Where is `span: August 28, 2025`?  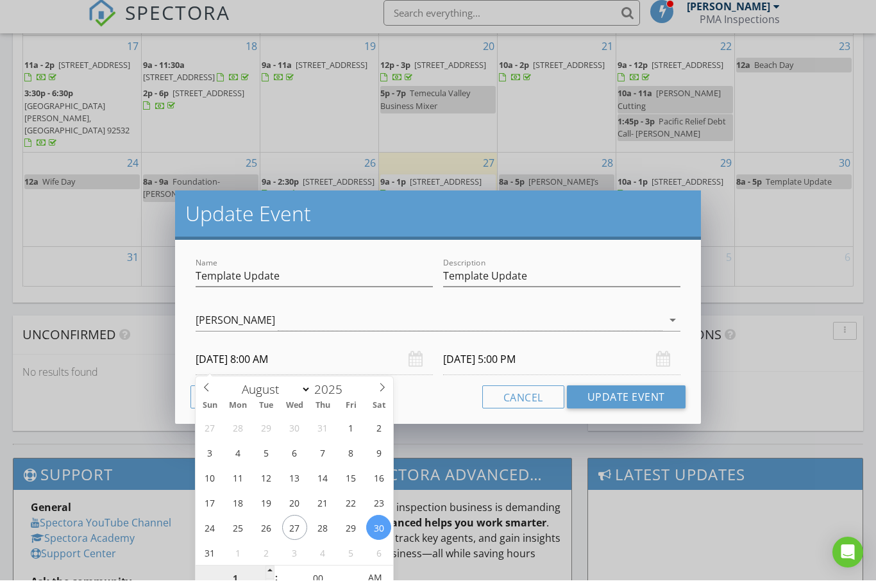
span: August 28, 2025 is located at coordinates (323, 534).